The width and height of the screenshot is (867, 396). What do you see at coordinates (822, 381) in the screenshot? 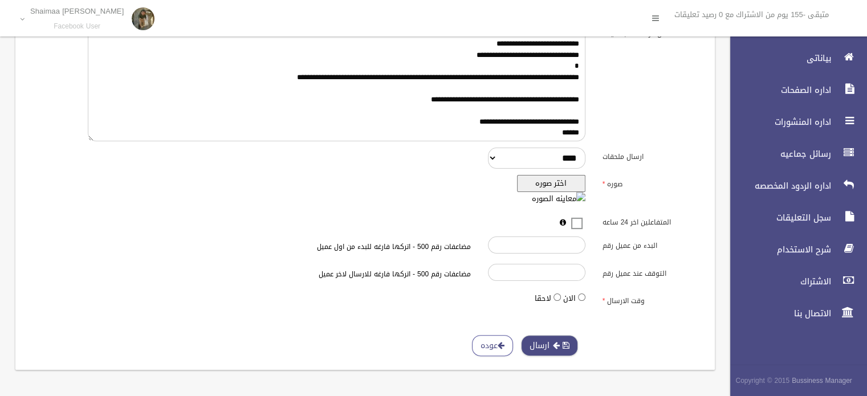
I see `strong: Bussiness Manager` at bounding box center [822, 381].